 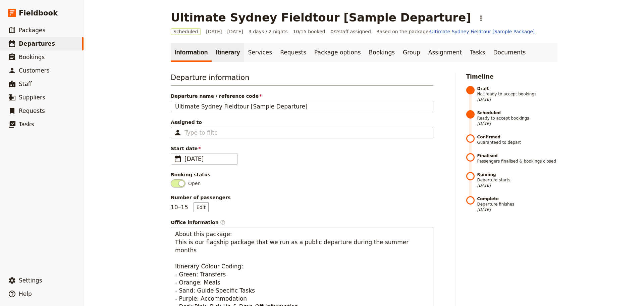 I want to click on strong: Scheduled, so click(x=517, y=113).